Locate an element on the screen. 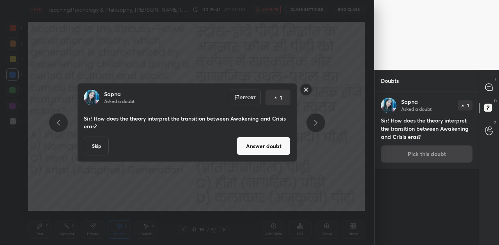  h4: Sir! How does the theory interpret the transition between Awakening and Crisis eras? is located at coordinates (426, 129).